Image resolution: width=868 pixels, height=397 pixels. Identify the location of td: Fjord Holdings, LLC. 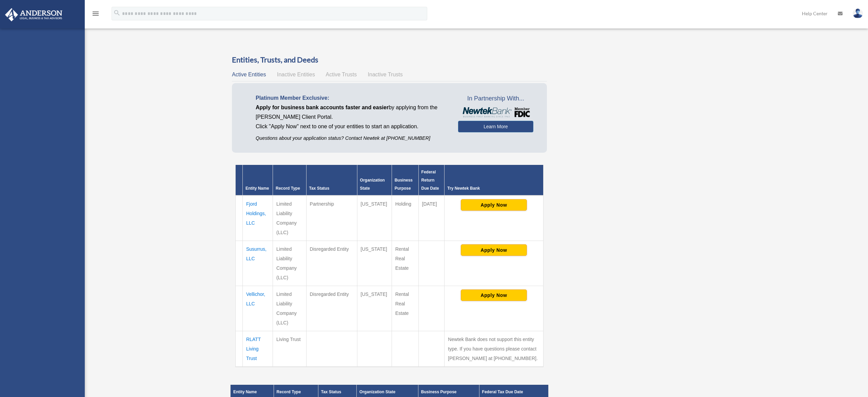
(258, 218).